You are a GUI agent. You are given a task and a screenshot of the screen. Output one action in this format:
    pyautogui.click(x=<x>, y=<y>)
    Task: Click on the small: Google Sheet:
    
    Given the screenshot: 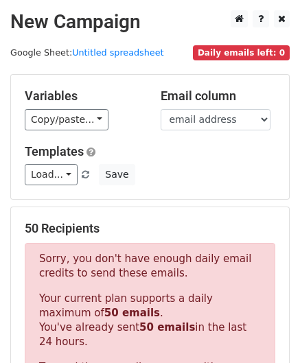 What is the action you would take?
    pyautogui.click(x=87, y=52)
    